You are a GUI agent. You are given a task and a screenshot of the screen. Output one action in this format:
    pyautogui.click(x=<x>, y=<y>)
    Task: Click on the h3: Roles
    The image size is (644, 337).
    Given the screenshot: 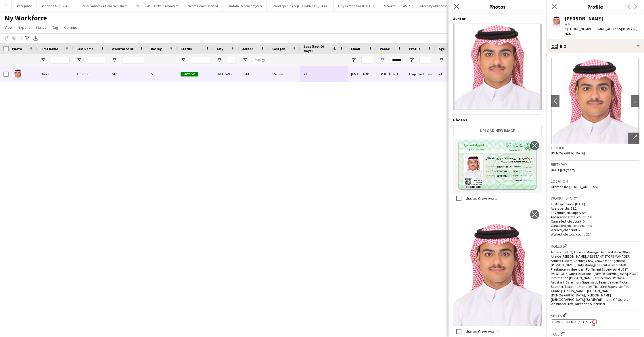 What is the action you would take?
    pyautogui.click(x=595, y=246)
    